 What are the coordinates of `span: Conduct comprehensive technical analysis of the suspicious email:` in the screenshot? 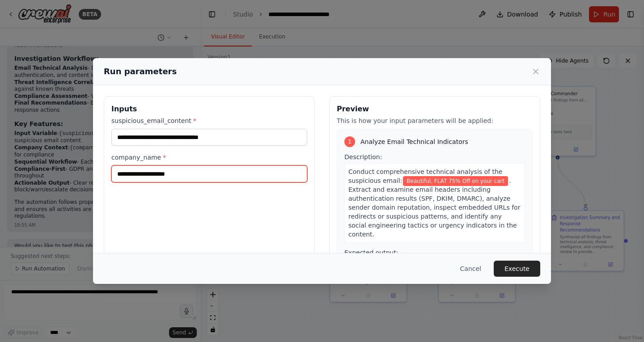 It's located at (426, 176).